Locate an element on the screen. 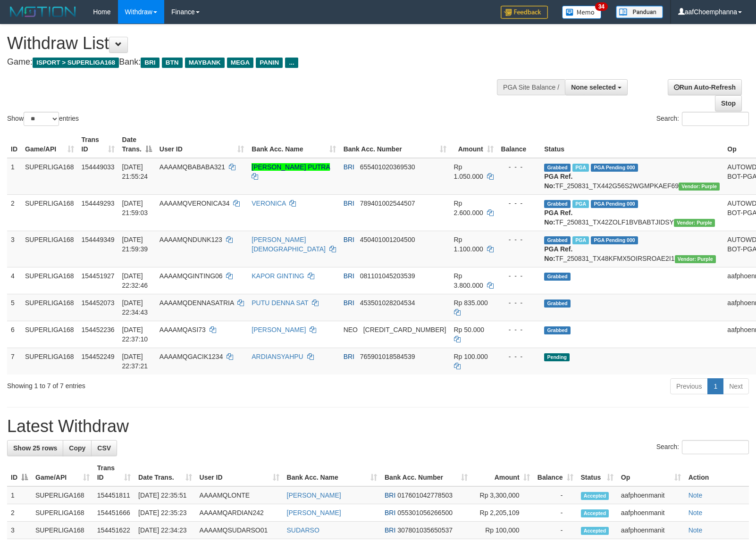 The image size is (756, 541). span: BTN is located at coordinates (172, 63).